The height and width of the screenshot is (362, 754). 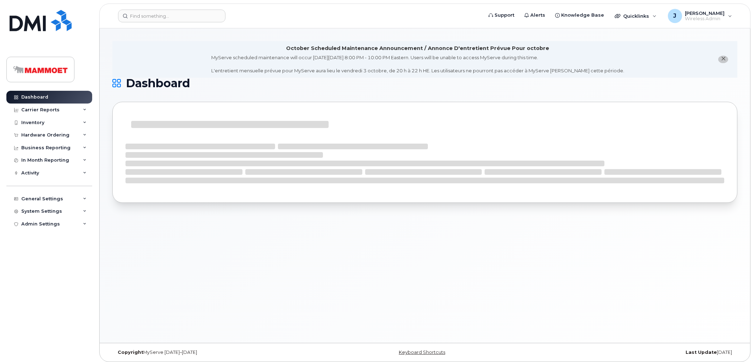 I want to click on div: October Scheduled Maintenance Announcement / Annonce D'entretient Prévue Pour octobre, so click(x=418, y=48).